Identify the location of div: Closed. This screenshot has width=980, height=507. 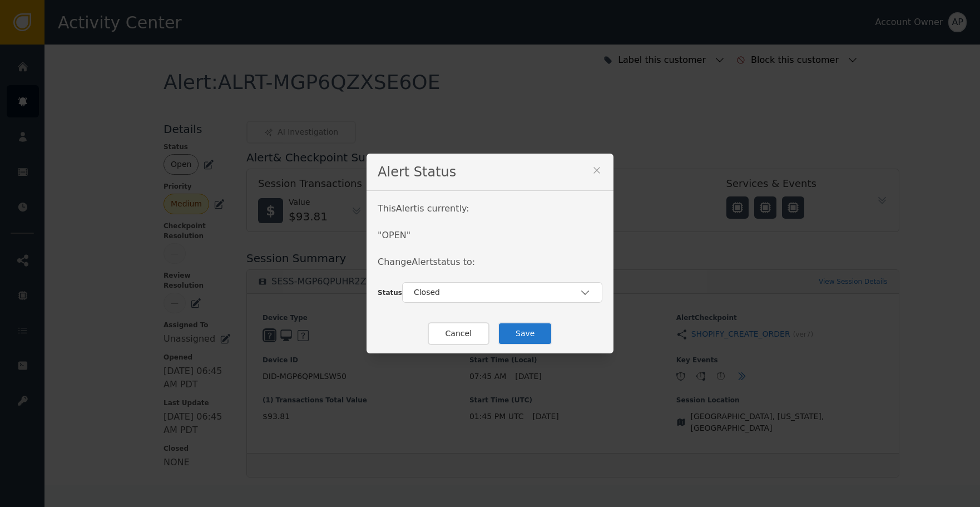
(497, 292).